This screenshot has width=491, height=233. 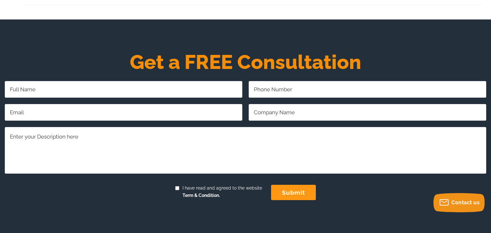 What do you see at coordinates (465, 202) in the screenshot?
I see `span: Contact us` at bounding box center [465, 202].